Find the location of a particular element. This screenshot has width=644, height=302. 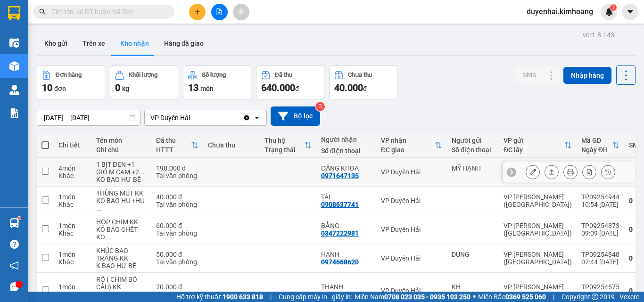

button: Hàng đã giao is located at coordinates (184, 43).